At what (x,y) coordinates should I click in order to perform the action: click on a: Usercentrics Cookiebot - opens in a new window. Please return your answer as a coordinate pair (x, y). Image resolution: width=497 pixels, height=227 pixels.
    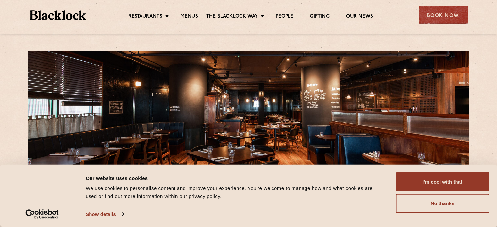
    Looking at the image, I should click on (42, 214).